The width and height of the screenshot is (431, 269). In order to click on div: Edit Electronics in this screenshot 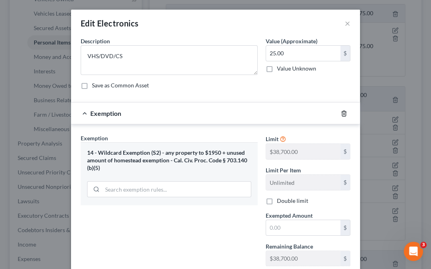, I will do `click(110, 23)`.